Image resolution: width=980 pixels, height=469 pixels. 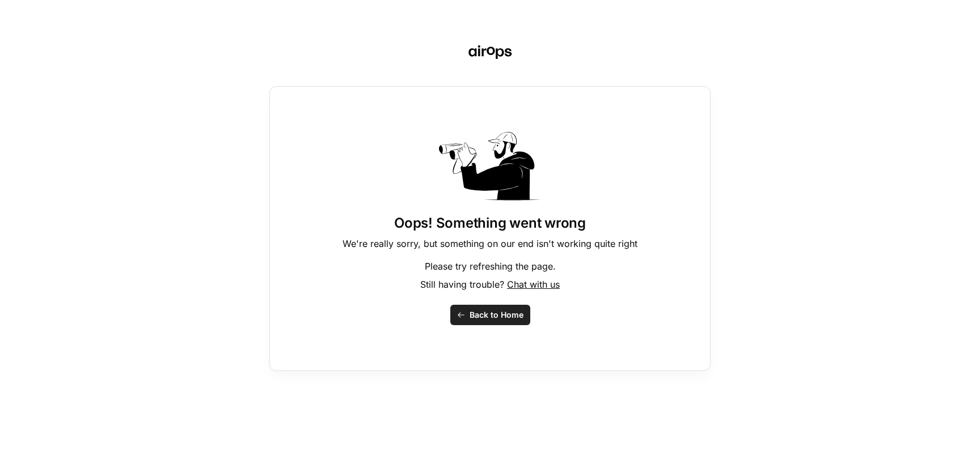 I want to click on p: Please try refreshing the page., so click(x=490, y=266).